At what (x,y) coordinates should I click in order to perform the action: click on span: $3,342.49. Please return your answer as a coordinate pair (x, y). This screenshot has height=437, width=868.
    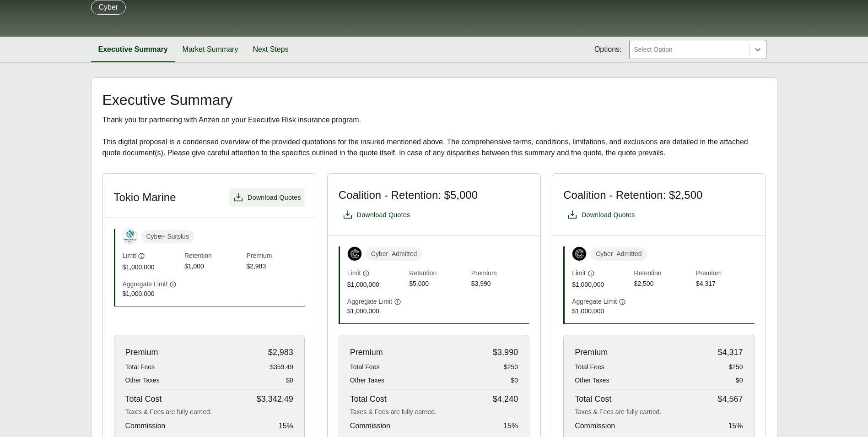
    Looking at the image, I should click on (275, 399).